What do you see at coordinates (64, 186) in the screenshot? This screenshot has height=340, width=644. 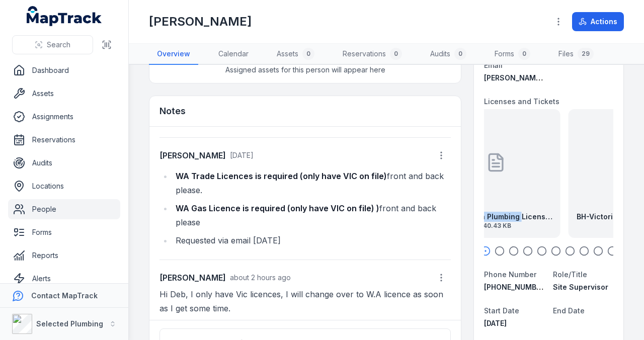 I see `a: Locations` at bounding box center [64, 186].